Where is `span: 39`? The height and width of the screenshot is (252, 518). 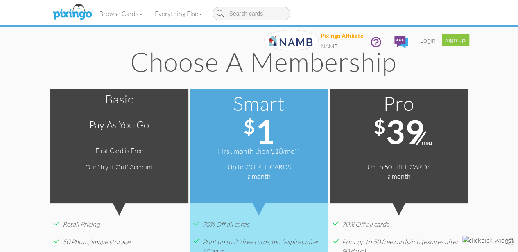 span: 39 is located at coordinates (405, 131).